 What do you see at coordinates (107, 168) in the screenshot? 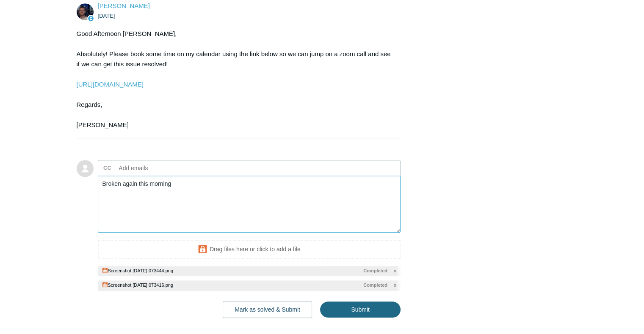
I see `label: CC` at bounding box center [107, 168].